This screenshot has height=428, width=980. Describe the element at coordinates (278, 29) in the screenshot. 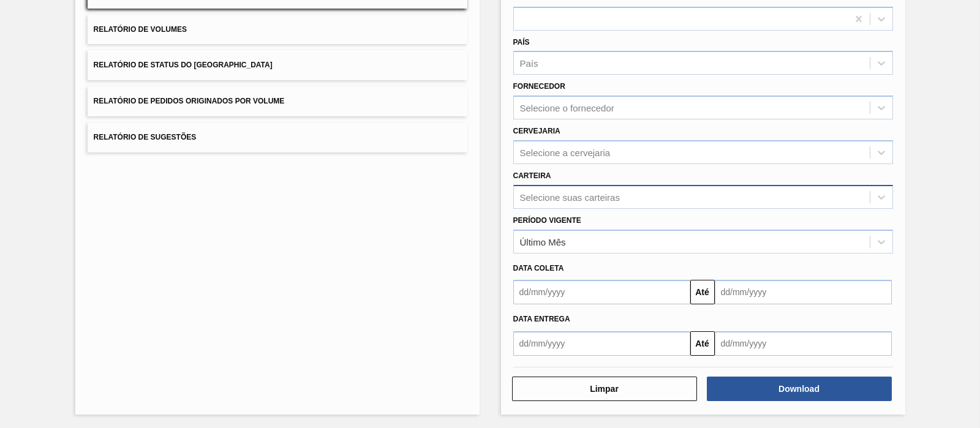

I see `button: Relatório de Volumes` at that location.